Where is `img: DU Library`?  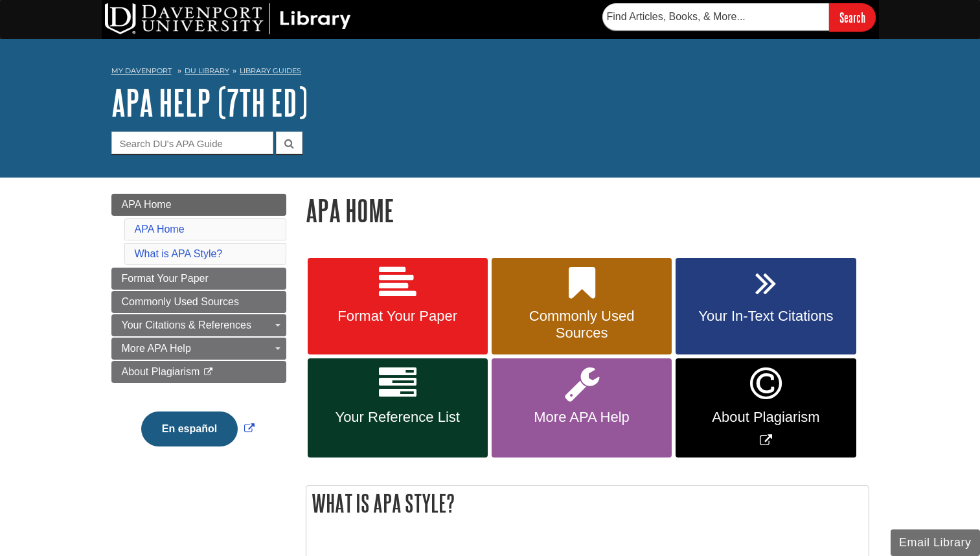
img: DU Library is located at coordinates (228, 19).